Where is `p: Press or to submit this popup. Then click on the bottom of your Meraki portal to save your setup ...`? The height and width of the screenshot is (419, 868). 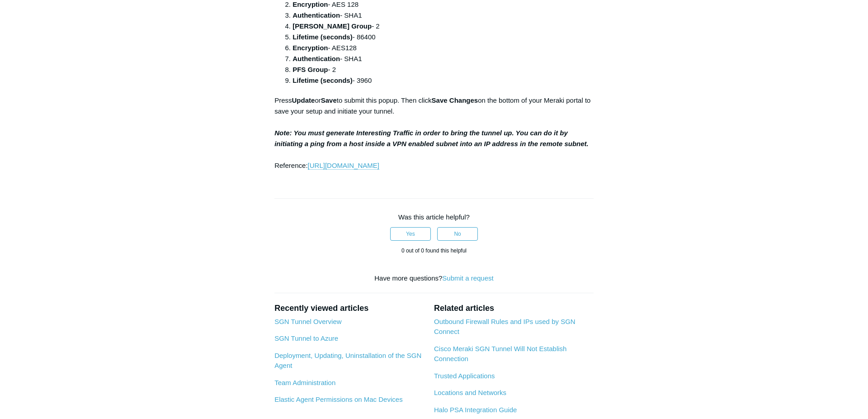 p: Press or to submit this popup. Then click on the bottom of your Meraki portal to save your setup ... is located at coordinates (434, 133).